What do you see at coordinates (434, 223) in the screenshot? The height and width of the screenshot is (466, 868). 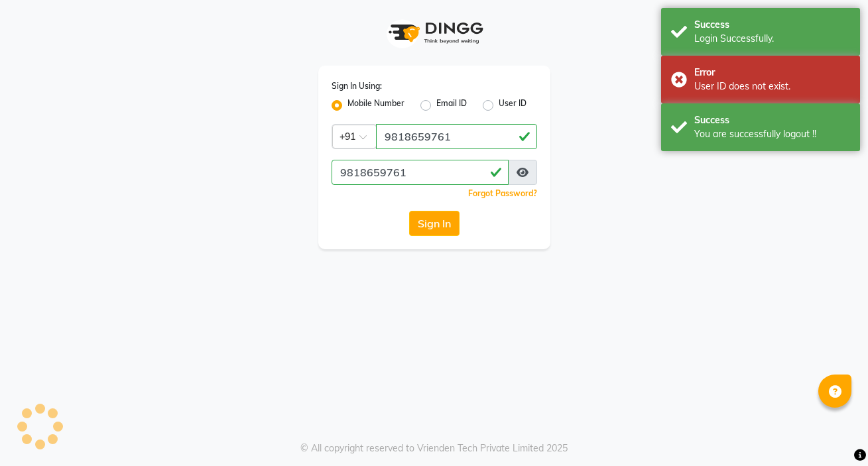 I see `button: Sign In` at bounding box center [434, 223].